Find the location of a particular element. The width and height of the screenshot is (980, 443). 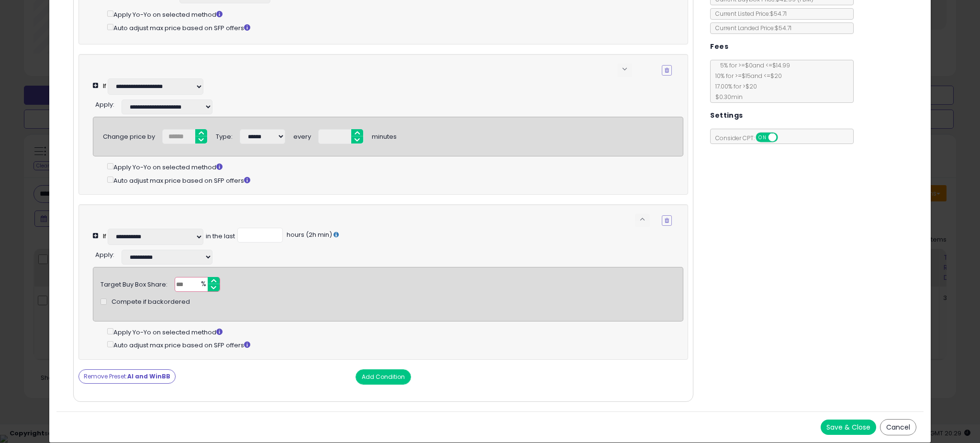

button: Cancel is located at coordinates (899, 428).